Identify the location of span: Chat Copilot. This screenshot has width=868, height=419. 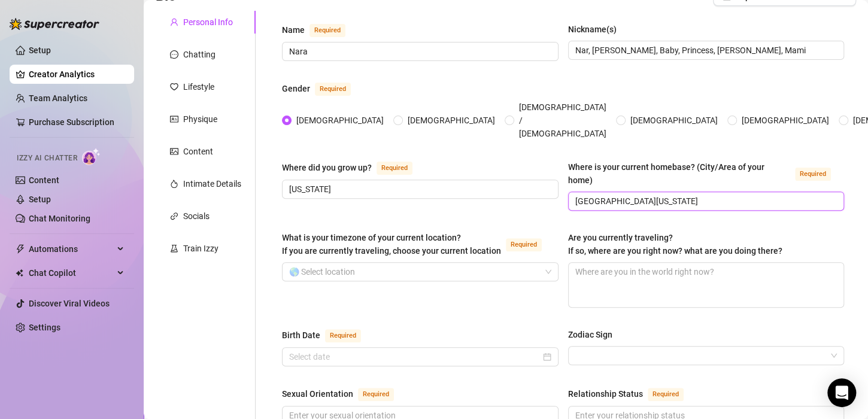
(71, 273).